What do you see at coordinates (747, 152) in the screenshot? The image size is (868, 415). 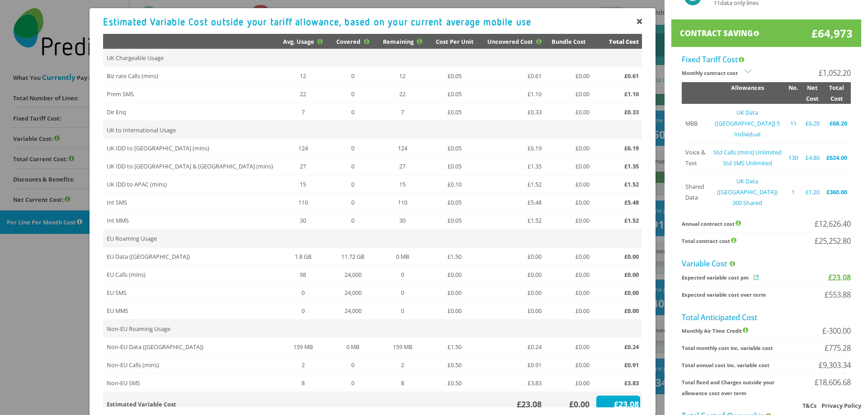 I see `div: Std Calls (mins) Unlimited` at bounding box center [747, 152].